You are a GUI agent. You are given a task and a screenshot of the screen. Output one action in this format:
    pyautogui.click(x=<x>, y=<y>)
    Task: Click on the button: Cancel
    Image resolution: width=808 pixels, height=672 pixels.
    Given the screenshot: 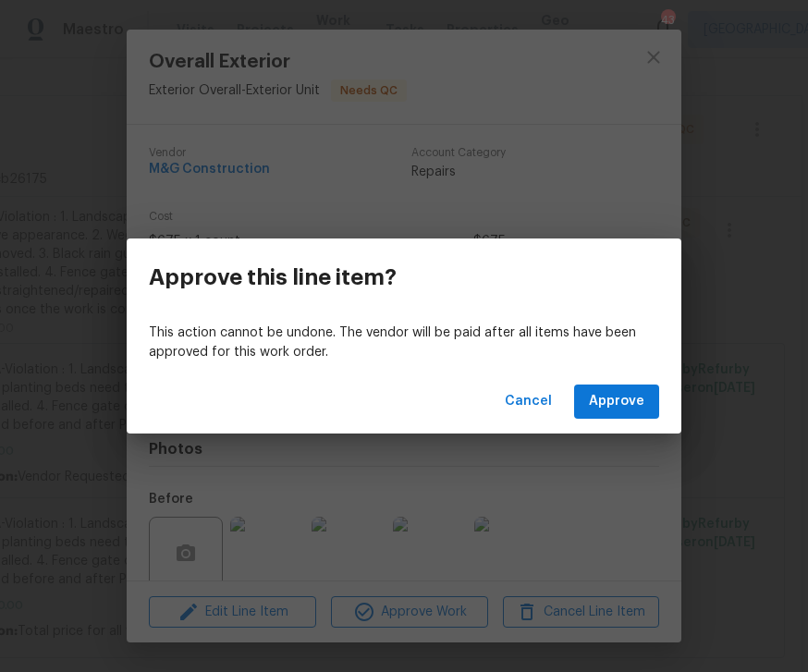 What is the action you would take?
    pyautogui.click(x=527, y=401)
    